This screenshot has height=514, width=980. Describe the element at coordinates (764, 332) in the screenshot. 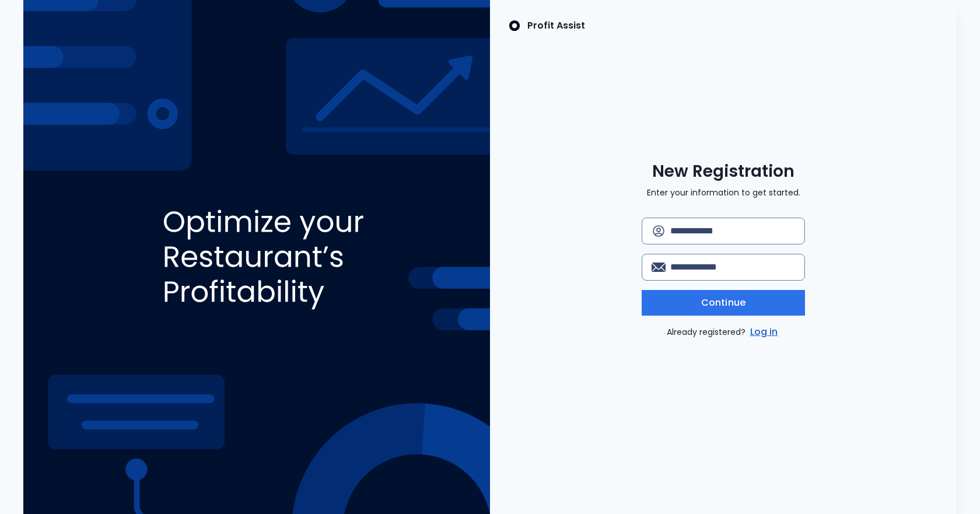

I see `a: Log in` at that location.